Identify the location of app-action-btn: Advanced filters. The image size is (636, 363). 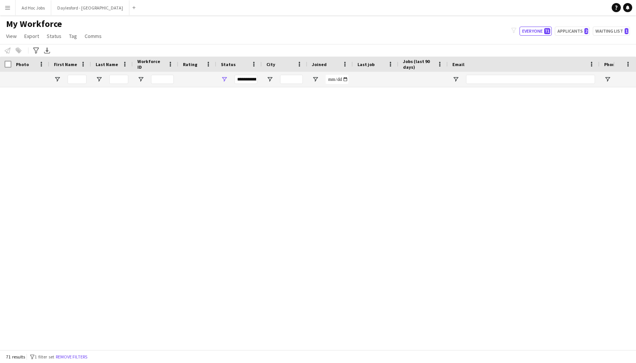
(36, 50).